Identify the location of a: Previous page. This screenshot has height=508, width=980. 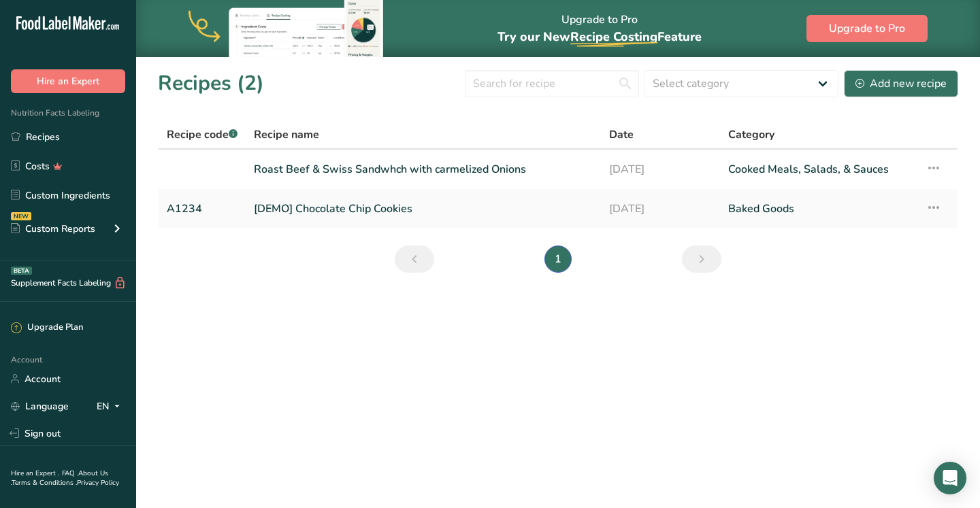
(415, 259).